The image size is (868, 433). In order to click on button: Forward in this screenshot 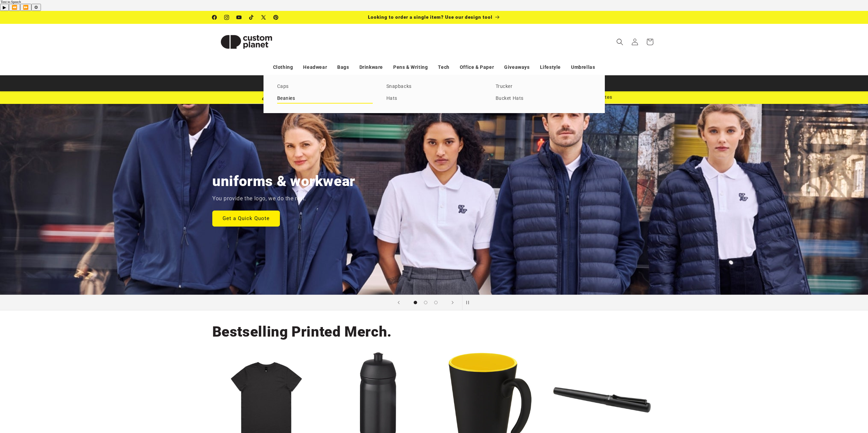, I will do `click(26, 7)`.